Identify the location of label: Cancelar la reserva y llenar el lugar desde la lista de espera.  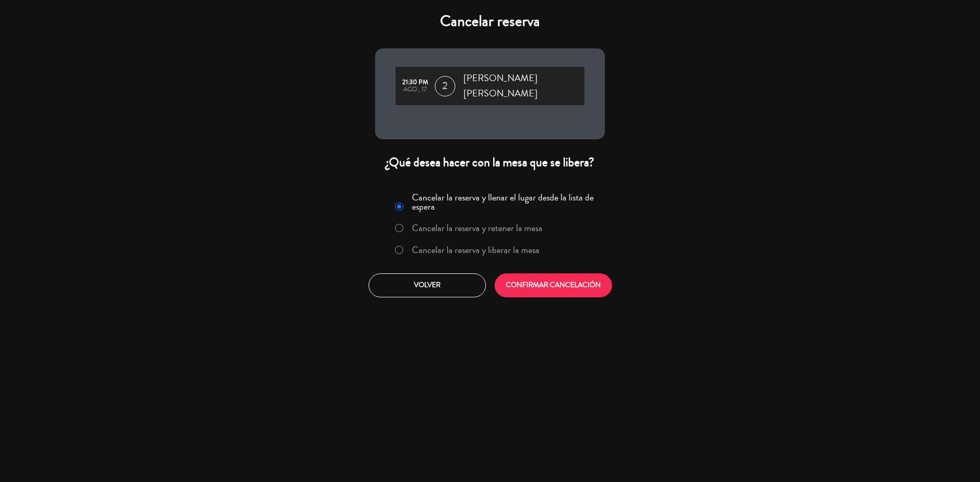
(505, 202).